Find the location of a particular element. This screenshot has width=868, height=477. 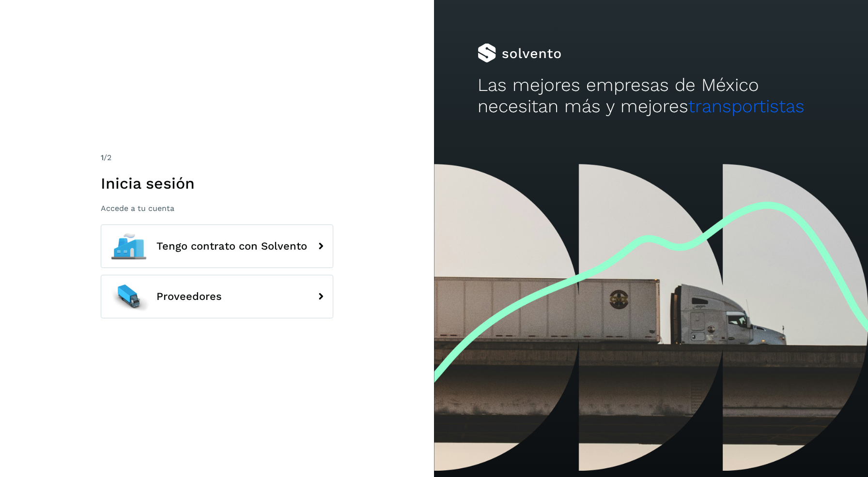

button: Tengo contrato con Solvento is located at coordinates (217, 246).